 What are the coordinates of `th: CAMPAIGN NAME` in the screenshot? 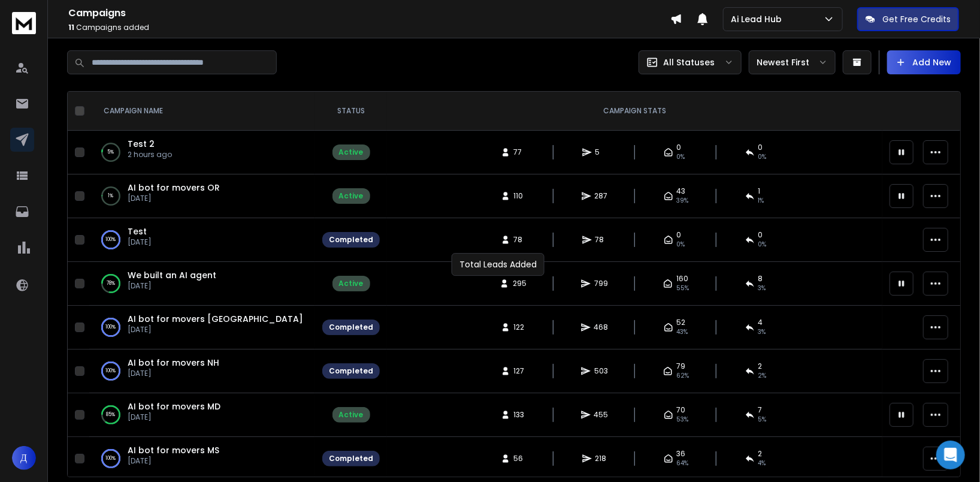 It's located at (202, 111).